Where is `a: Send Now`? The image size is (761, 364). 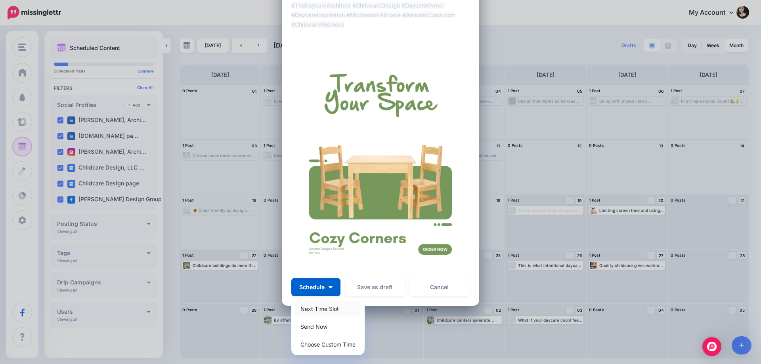 a: Send Now is located at coordinates (328, 327).